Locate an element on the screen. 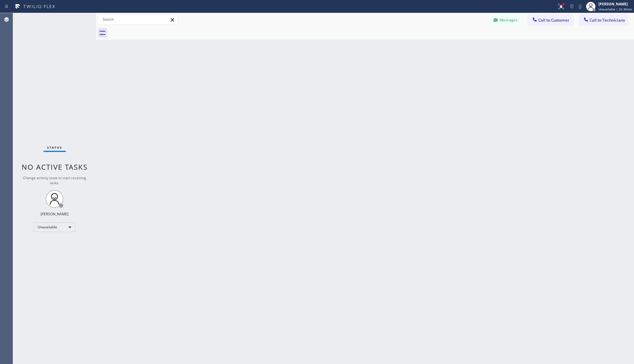 Image resolution: width=634 pixels, height=364 pixels. button: Call to Technicians is located at coordinates (604, 20).